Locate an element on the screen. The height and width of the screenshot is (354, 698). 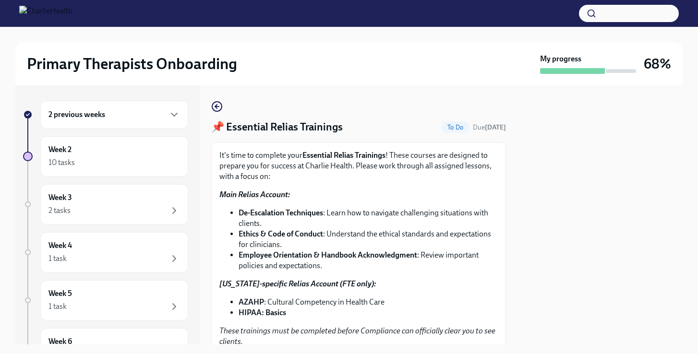
a: Week 51 task is located at coordinates (106, 300).